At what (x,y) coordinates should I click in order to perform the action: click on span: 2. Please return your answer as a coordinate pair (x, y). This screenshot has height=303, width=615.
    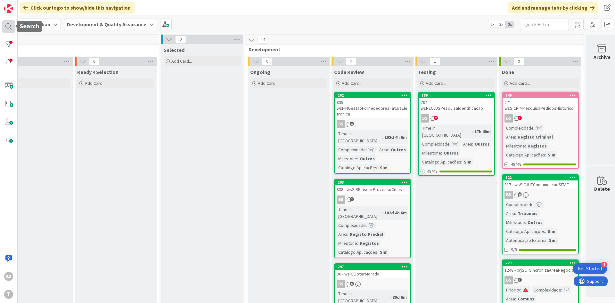
    Looking at the image, I should click on (436, 118).